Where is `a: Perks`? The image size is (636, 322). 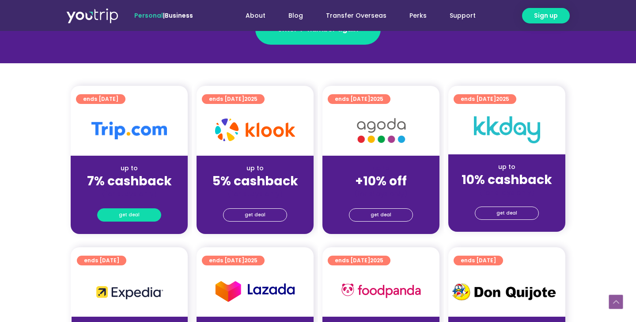
a: Perks is located at coordinates (418, 15).